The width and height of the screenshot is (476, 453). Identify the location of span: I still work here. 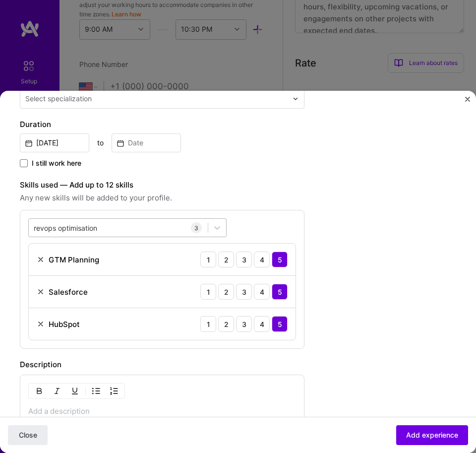
(56, 163).